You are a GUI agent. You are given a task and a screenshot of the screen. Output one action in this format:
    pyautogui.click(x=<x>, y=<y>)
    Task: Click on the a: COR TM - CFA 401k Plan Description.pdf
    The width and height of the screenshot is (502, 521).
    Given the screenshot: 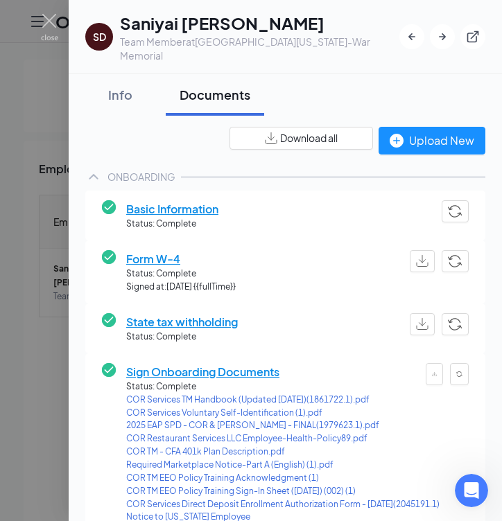 What is the action you would take?
    pyautogui.click(x=283, y=452)
    